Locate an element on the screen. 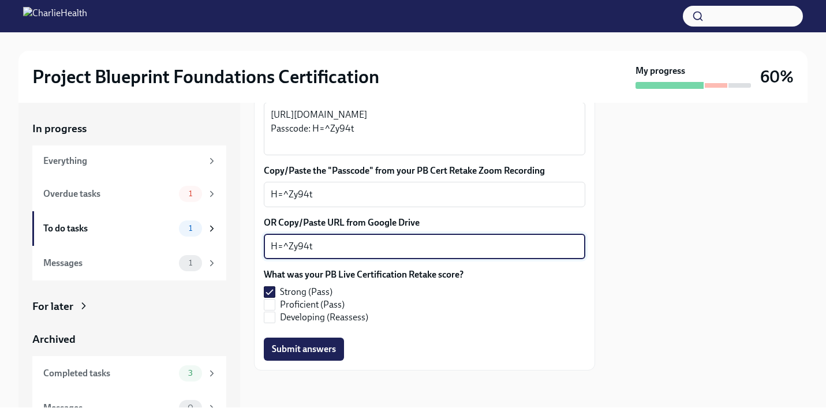 The image size is (826, 419). div: To do tasks is located at coordinates (108, 229).